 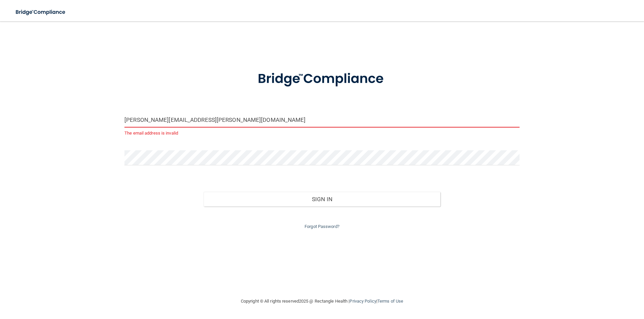 What do you see at coordinates (363, 301) in the screenshot?
I see `a: Privacy Policy` at bounding box center [363, 301].